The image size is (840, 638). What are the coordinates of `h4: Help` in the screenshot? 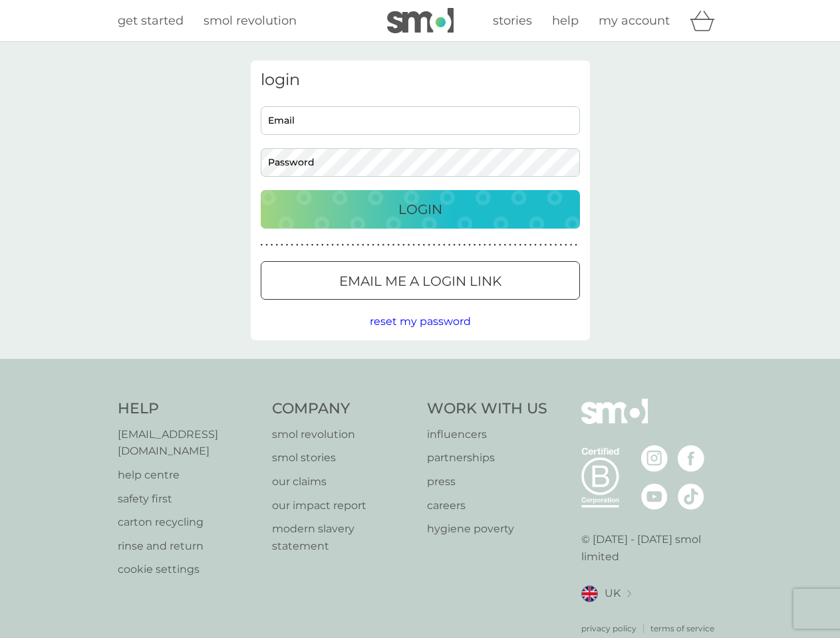 It's located at (189, 409).